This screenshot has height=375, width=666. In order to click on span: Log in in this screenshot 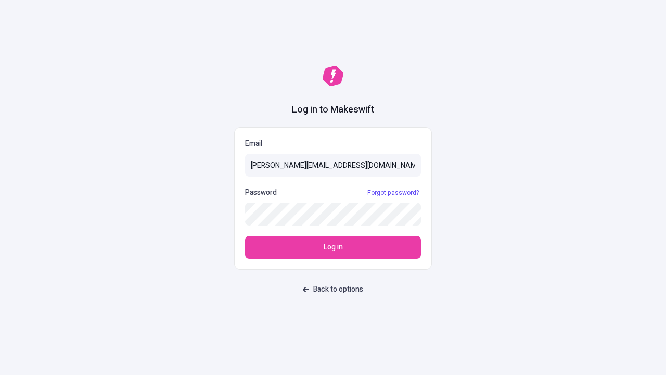, I will do `click(333, 247)`.